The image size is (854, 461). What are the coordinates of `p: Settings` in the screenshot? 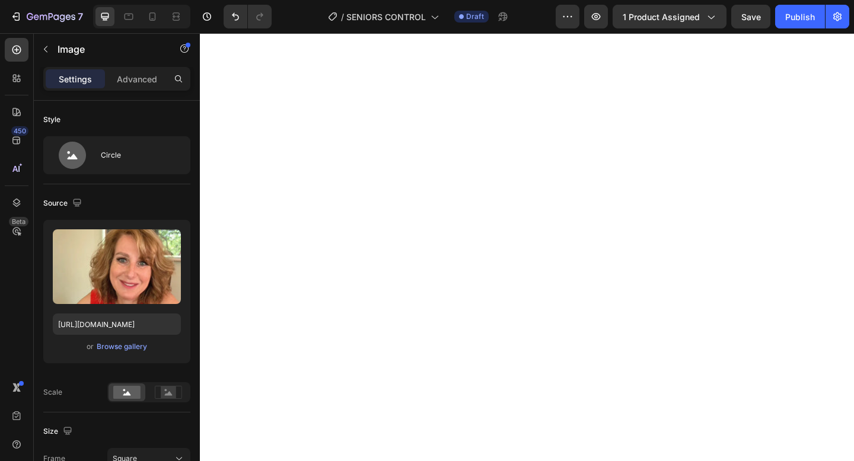 It's located at (75, 79).